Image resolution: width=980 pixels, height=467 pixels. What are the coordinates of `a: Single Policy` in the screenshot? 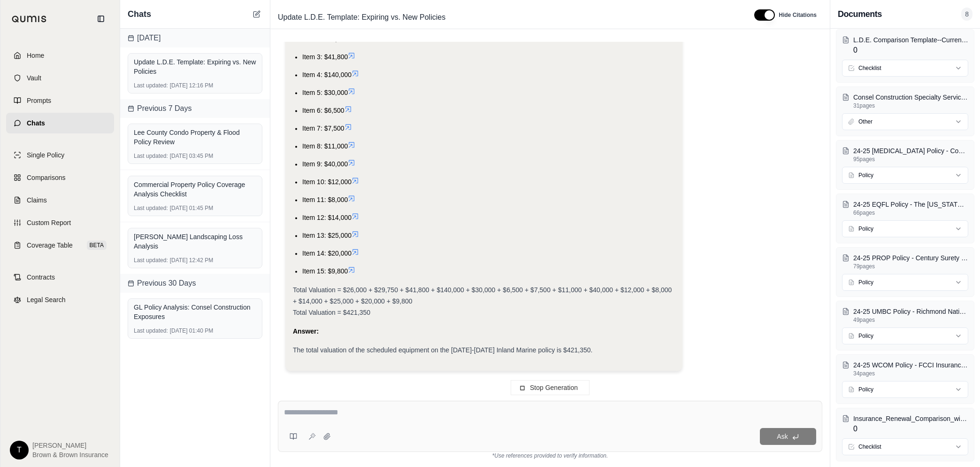 It's located at (60, 155).